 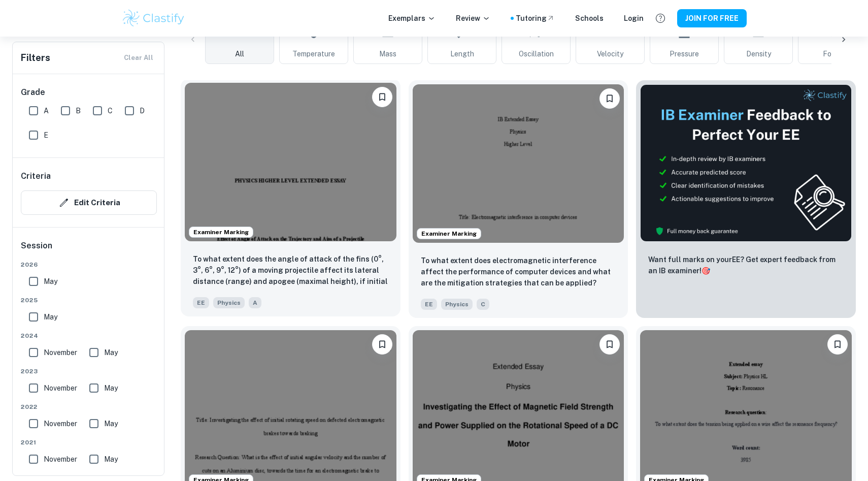 What do you see at coordinates (78, 111) in the screenshot?
I see `span: B` at bounding box center [78, 111].